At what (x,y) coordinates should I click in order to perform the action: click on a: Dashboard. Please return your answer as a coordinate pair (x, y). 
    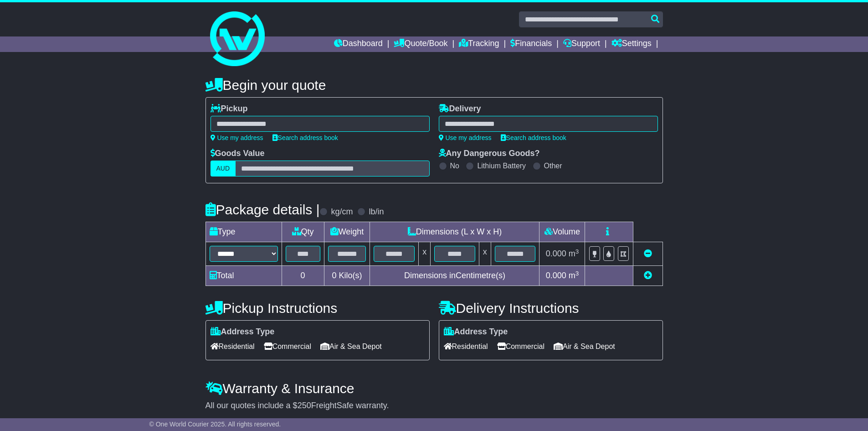
    Looking at the image, I should click on (358, 44).